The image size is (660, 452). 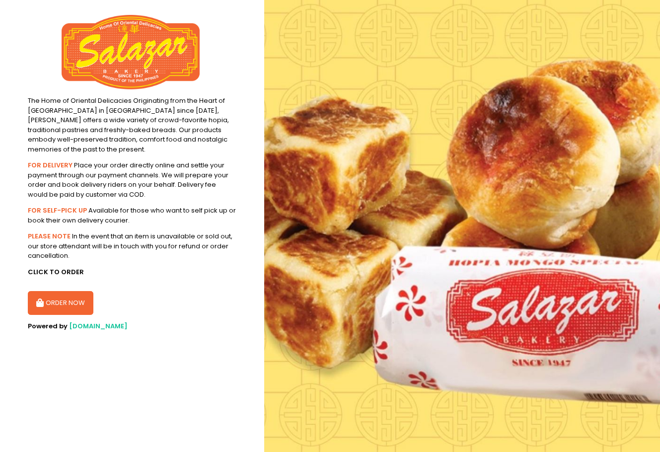 I want to click on div: CLICK TO ORDER, so click(x=132, y=272).